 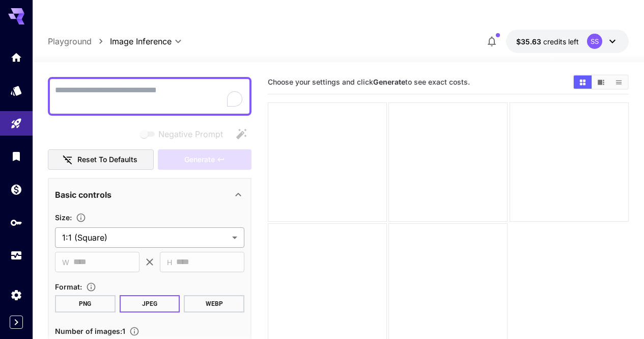 What do you see at coordinates (106, 63) in the screenshot?
I see `img: tab_keywords_by_traffic_grey.svg` at bounding box center [106, 63].